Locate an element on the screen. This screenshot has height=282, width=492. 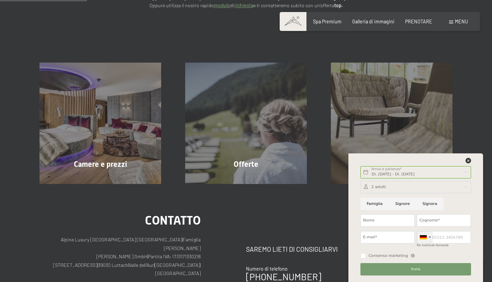
strong: top. is located at coordinates (338, 5).